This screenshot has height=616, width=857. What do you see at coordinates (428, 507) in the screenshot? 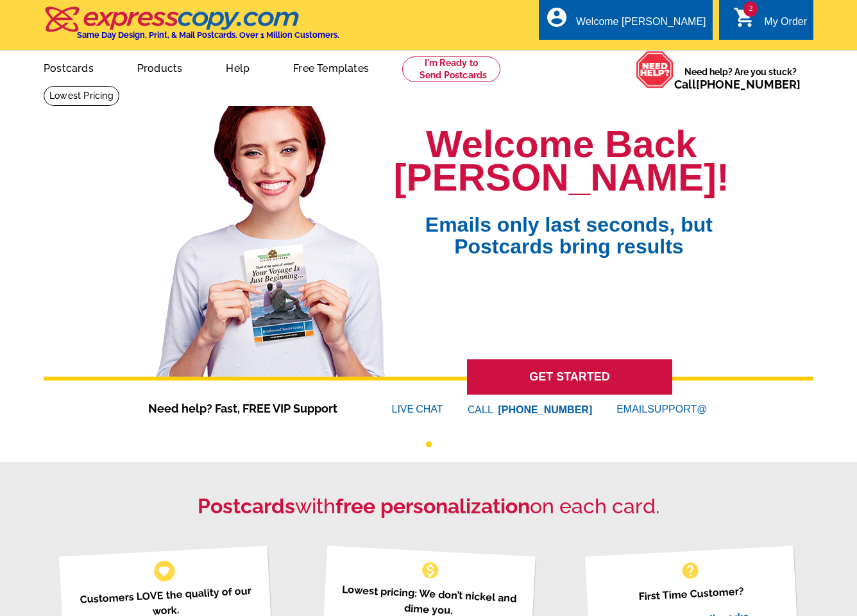
I see `h2: with on each card.` at bounding box center [428, 507].